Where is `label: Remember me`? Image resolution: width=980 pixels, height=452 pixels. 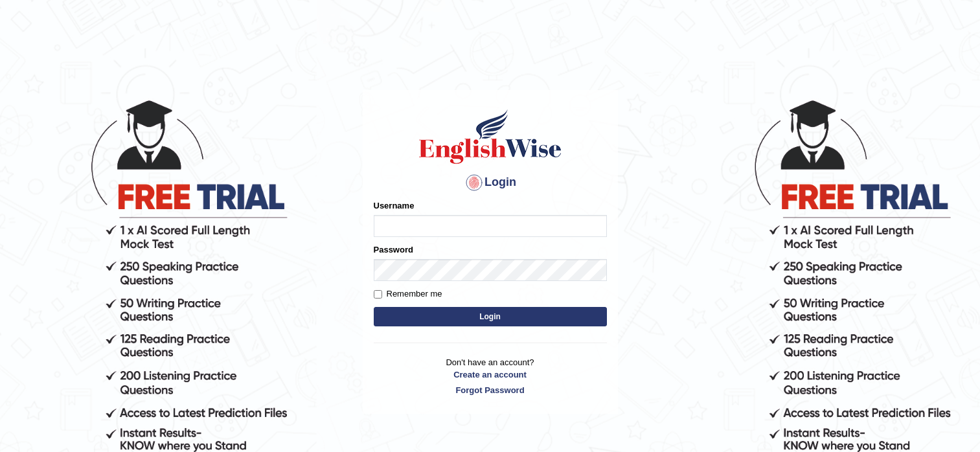
label: Remember me is located at coordinates (408, 294).